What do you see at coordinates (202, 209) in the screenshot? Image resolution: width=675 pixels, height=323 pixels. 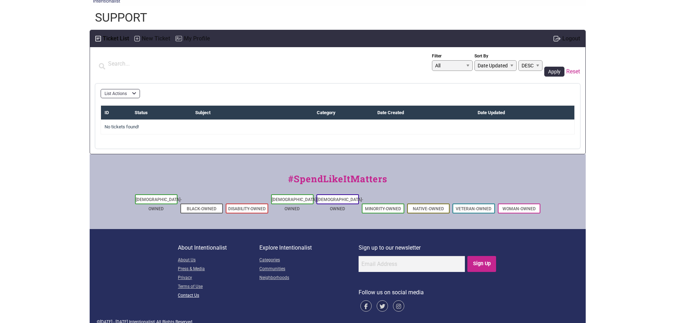 I see `a: Black-Owned` at bounding box center [202, 209].